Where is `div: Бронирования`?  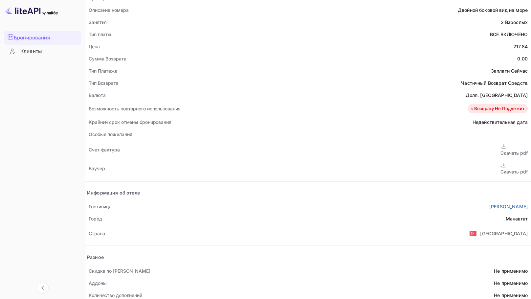
div: Бронирования is located at coordinates (42, 38).